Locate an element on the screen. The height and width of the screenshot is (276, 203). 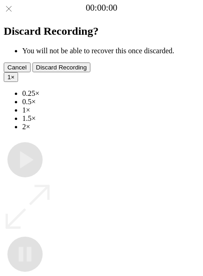
h2: Discard Recording? is located at coordinates (101, 31).